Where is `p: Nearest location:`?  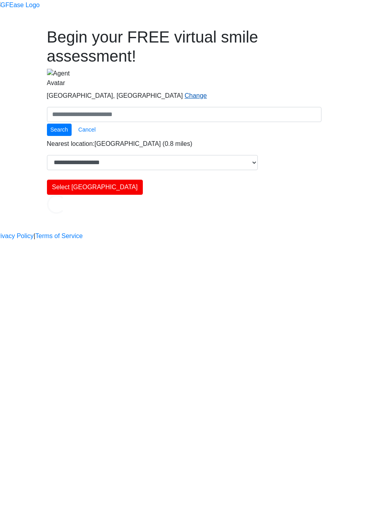
p: Nearest location: is located at coordinates (184, 144).